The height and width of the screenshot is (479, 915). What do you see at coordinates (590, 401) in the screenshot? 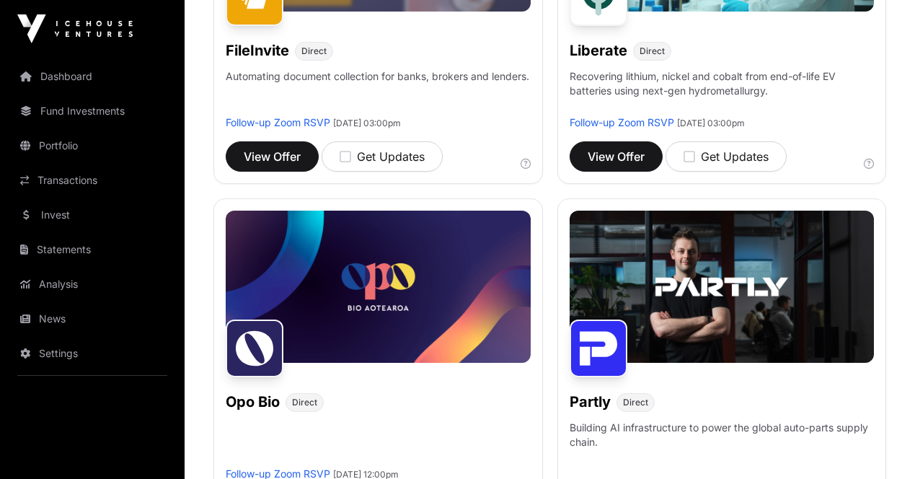
I see `h1: Partly` at bounding box center [590, 401].